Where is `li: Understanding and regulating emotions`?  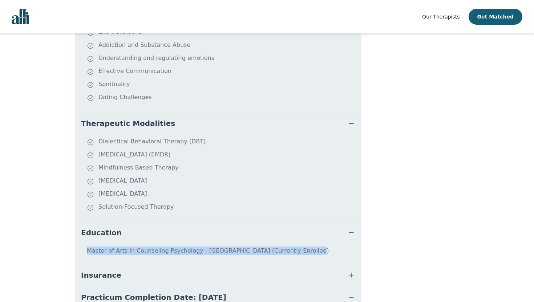
li: Understanding and regulating emotions is located at coordinates (223, 59).